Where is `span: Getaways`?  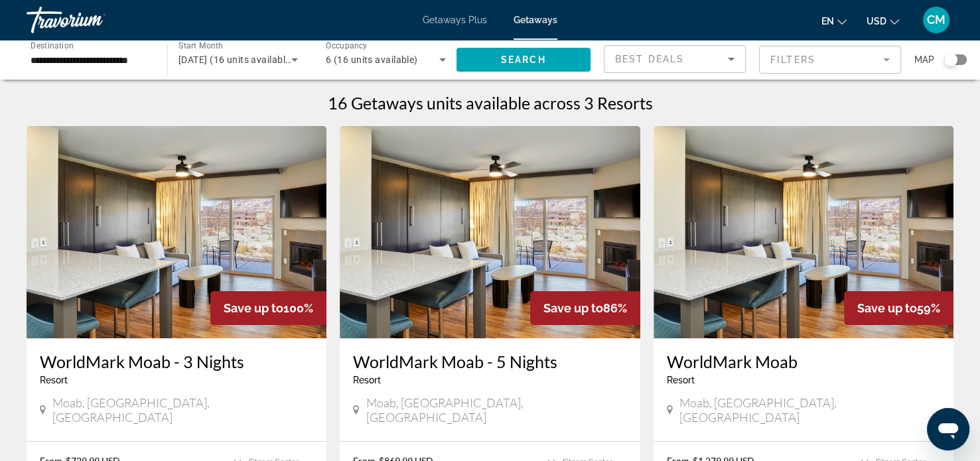 span: Getaways is located at coordinates (535, 20).